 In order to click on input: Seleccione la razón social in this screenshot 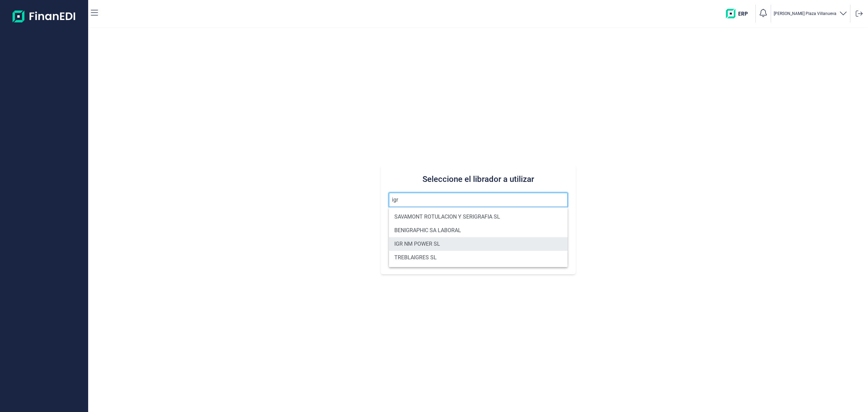, I will do `click(478, 200)`.